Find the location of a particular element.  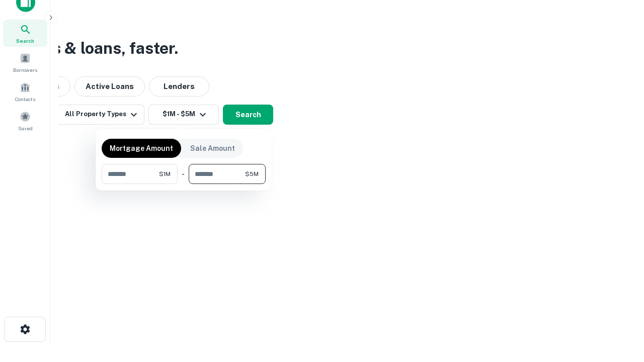

p: Sale Amount is located at coordinates (213, 149).